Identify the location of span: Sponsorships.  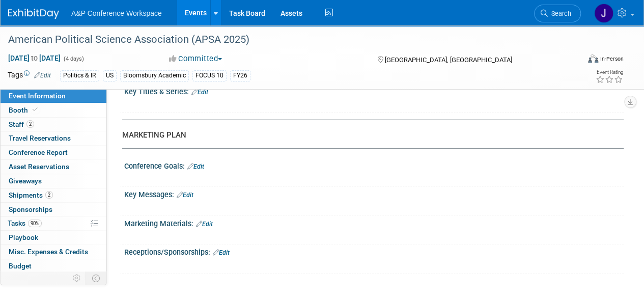
(30, 209).